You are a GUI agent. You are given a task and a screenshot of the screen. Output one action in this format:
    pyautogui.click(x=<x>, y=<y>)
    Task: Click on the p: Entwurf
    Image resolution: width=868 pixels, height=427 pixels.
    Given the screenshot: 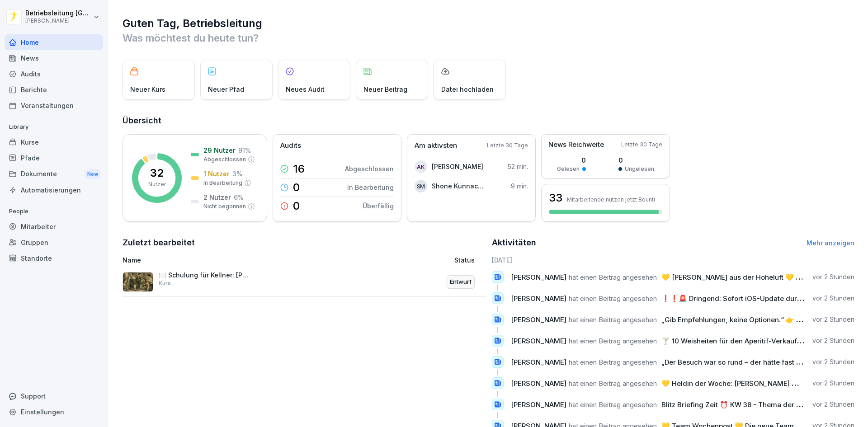 What is the action you would take?
    pyautogui.click(x=460, y=282)
    